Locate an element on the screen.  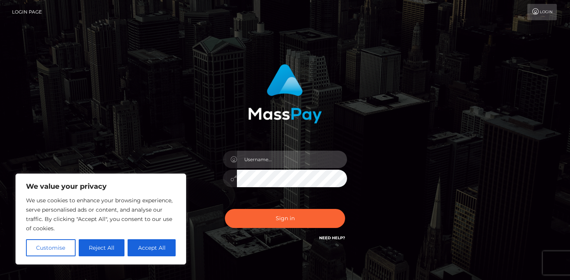
img: MassPay Login is located at coordinates (285, 93).